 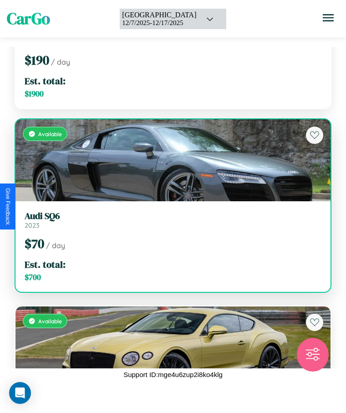 I want to click on span: CarGo, so click(x=28, y=19).